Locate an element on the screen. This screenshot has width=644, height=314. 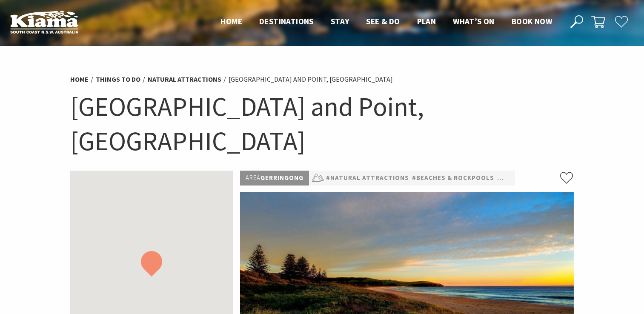
a: Natural Attractions is located at coordinates (184, 79).